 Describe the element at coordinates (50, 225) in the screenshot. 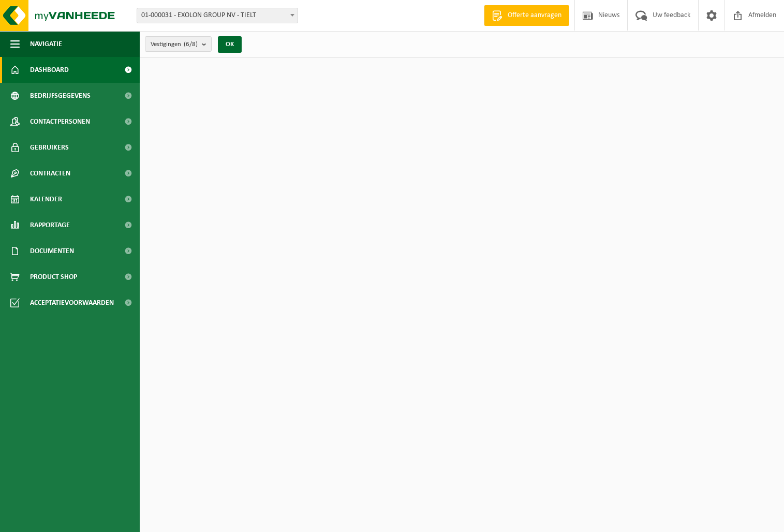

I see `span: Rapportage` at that location.